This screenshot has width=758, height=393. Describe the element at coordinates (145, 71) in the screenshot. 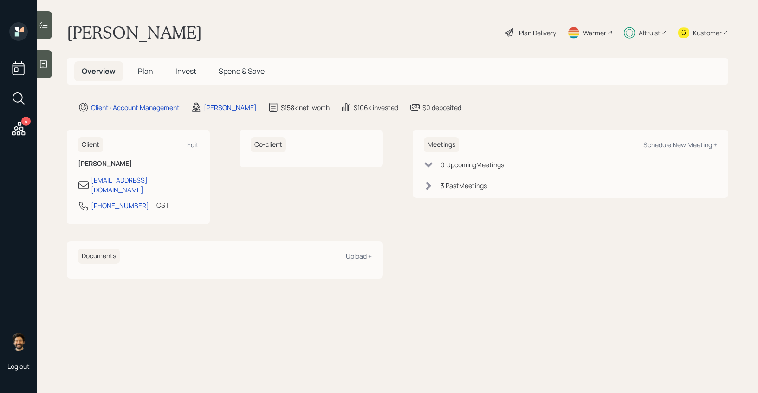

I see `span: Plan` at that location.